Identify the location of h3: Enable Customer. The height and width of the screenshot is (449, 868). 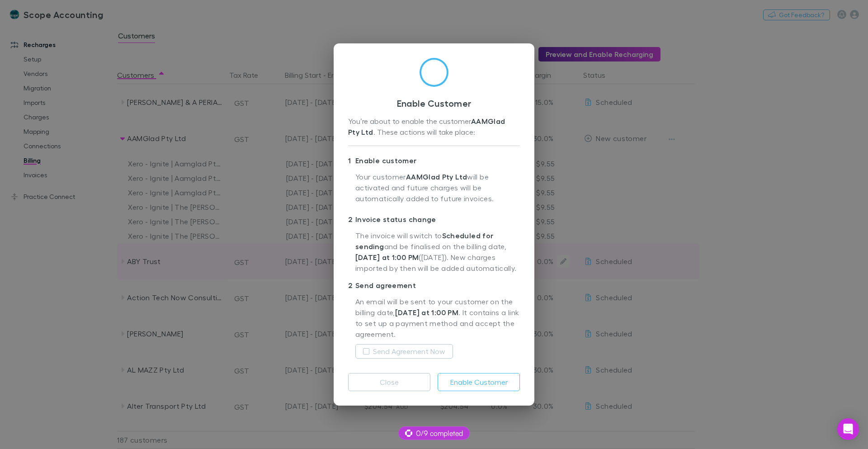
(434, 103).